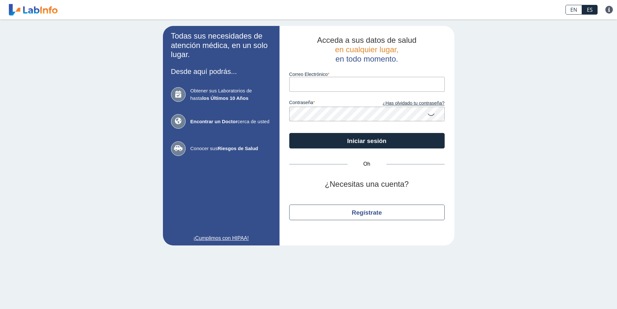 The width and height of the screenshot is (617, 309). I want to click on button: Regístrate, so click(367, 212).